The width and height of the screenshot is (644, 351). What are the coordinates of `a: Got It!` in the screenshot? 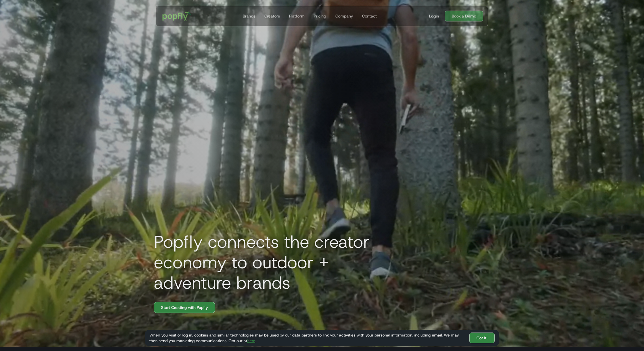 It's located at (482, 338).